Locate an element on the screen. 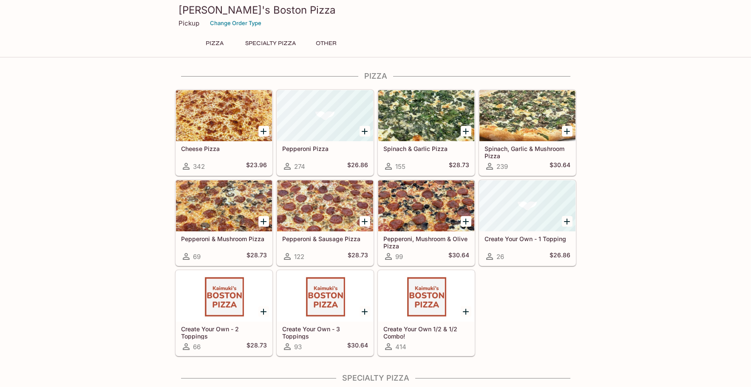 This screenshot has height=387, width=751. a: Pepperoni & Sausage Pizza122$28.73 is located at coordinates (325, 223).